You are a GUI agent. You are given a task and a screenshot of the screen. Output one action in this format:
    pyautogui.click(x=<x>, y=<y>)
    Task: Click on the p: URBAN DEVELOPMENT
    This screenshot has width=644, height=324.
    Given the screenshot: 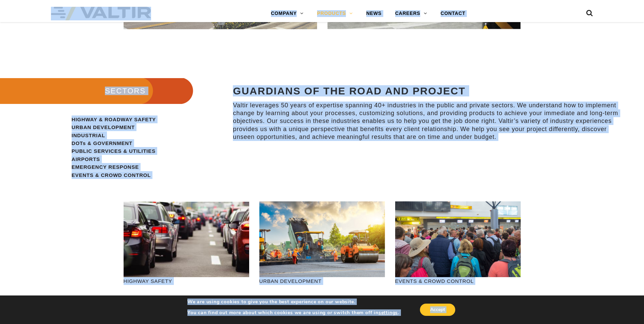 What is the action you would take?
    pyautogui.click(x=322, y=281)
    